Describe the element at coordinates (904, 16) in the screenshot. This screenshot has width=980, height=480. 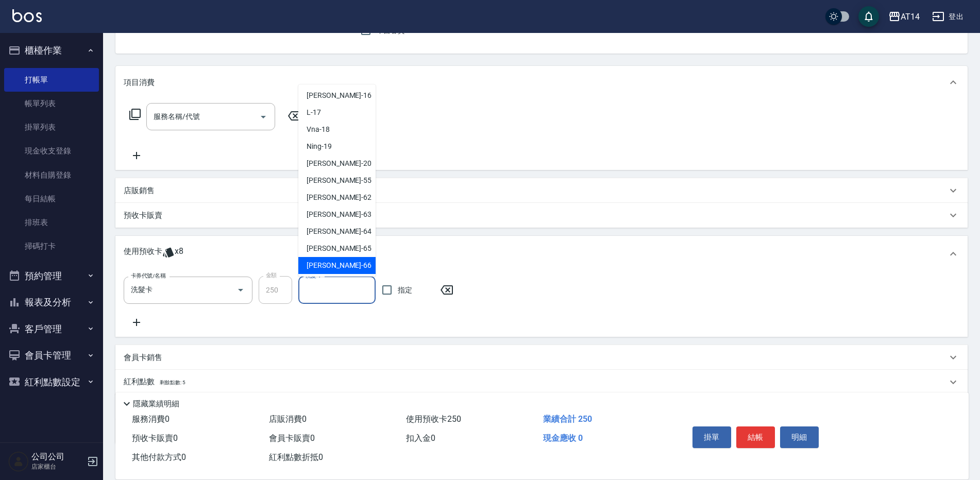
I see `button: AT14` at that location.